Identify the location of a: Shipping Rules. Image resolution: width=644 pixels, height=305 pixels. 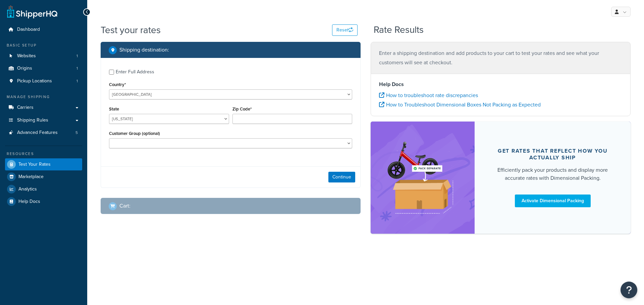
(44, 120).